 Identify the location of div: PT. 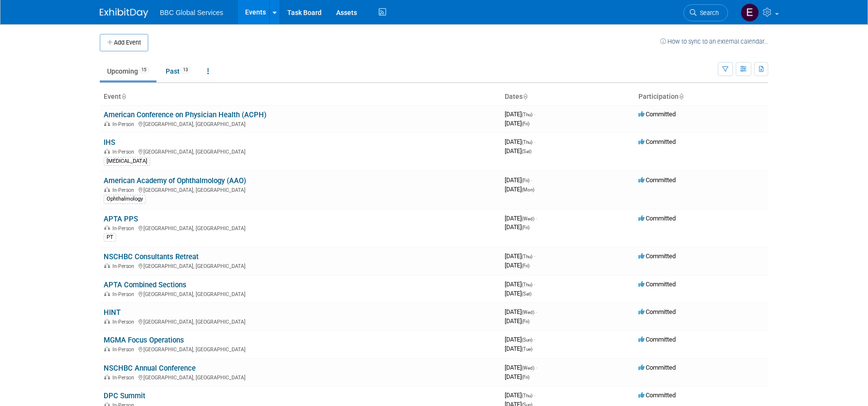
(110, 237).